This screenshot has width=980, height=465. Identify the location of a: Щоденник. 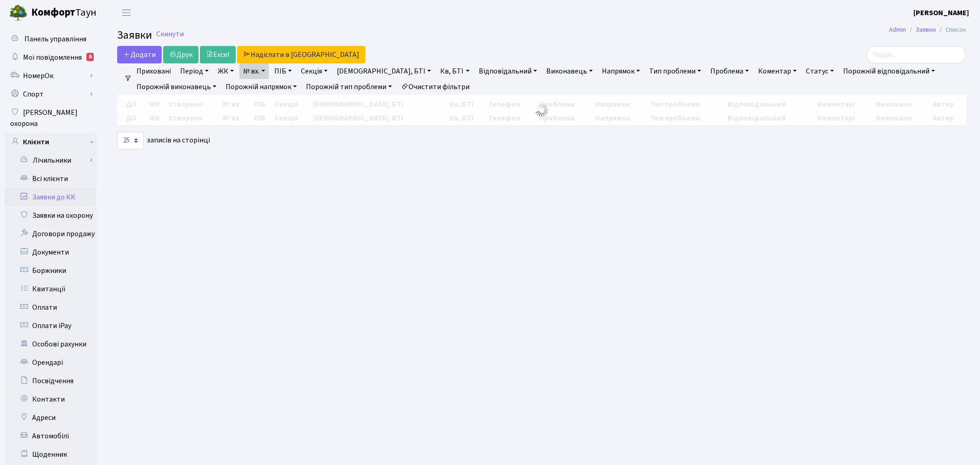
(51, 455).